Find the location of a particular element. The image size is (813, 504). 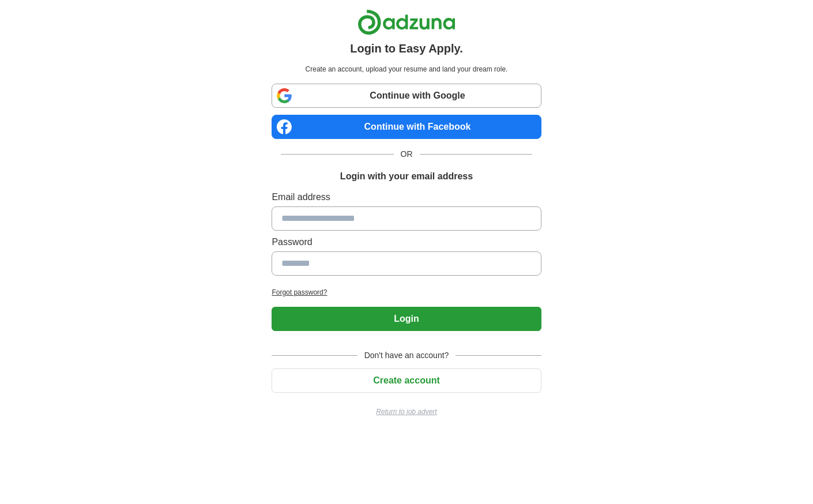

h1: Login with your email address is located at coordinates (406, 176).